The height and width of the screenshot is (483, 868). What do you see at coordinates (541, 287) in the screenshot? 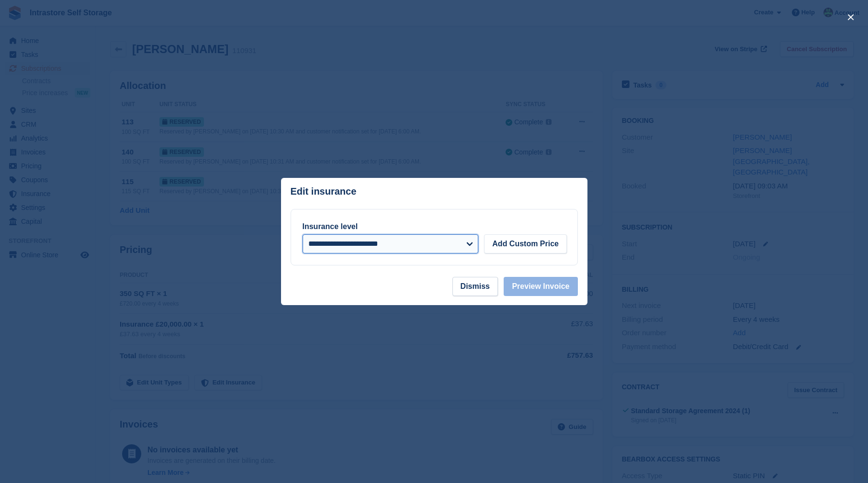
I see `button: Preview Invoice` at bounding box center [541, 287].